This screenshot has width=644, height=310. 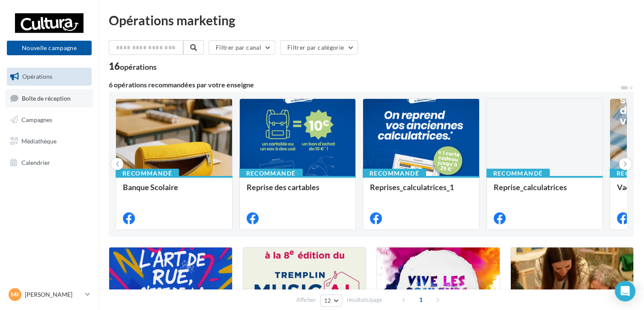 I want to click on span: résultats/page, so click(x=364, y=300).